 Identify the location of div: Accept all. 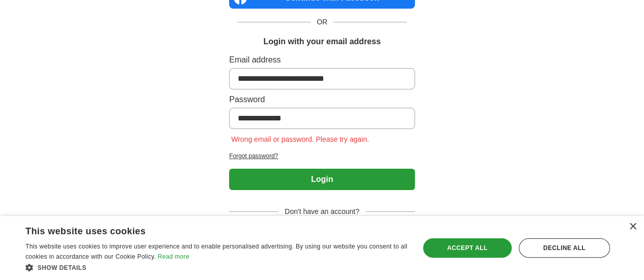
(467, 248).